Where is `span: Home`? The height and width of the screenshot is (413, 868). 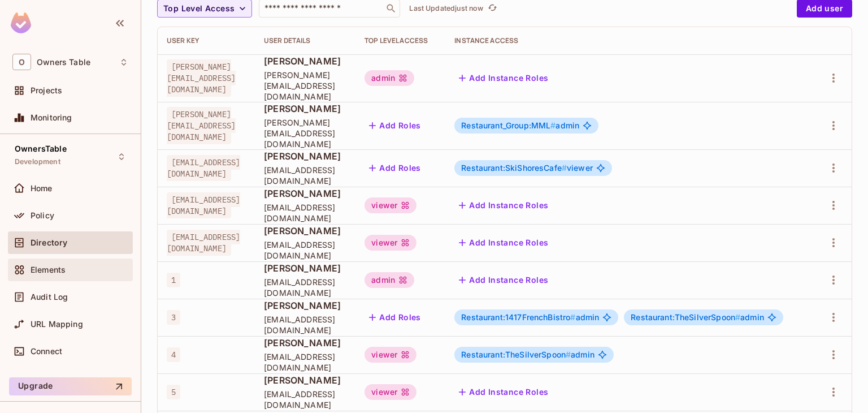 span: Home is located at coordinates (41, 188).